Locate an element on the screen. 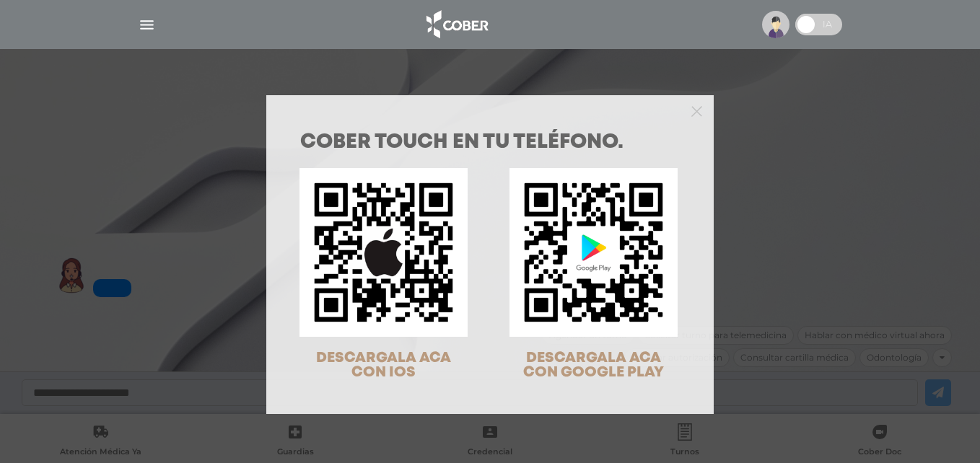 The width and height of the screenshot is (980, 463). button: Close is located at coordinates (696, 110).